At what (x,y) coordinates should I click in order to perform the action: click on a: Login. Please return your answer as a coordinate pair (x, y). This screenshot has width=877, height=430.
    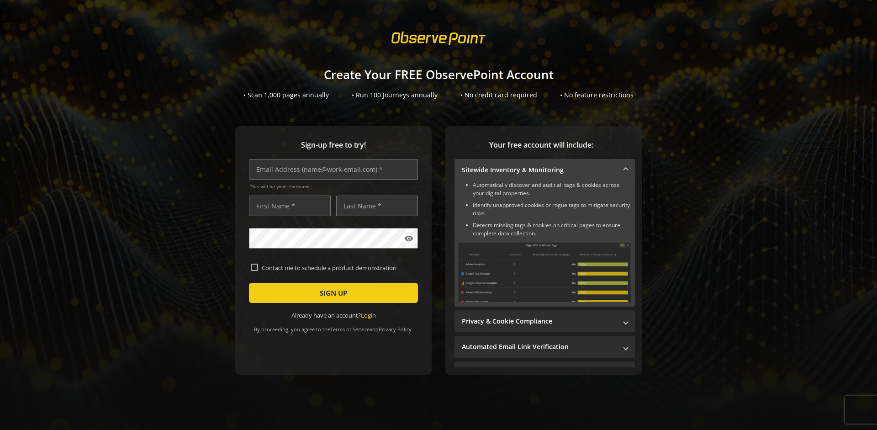
    Looking at the image, I should click on (368, 315).